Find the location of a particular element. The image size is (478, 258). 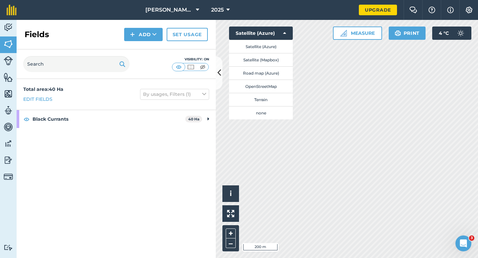

button: none is located at coordinates (261, 113).